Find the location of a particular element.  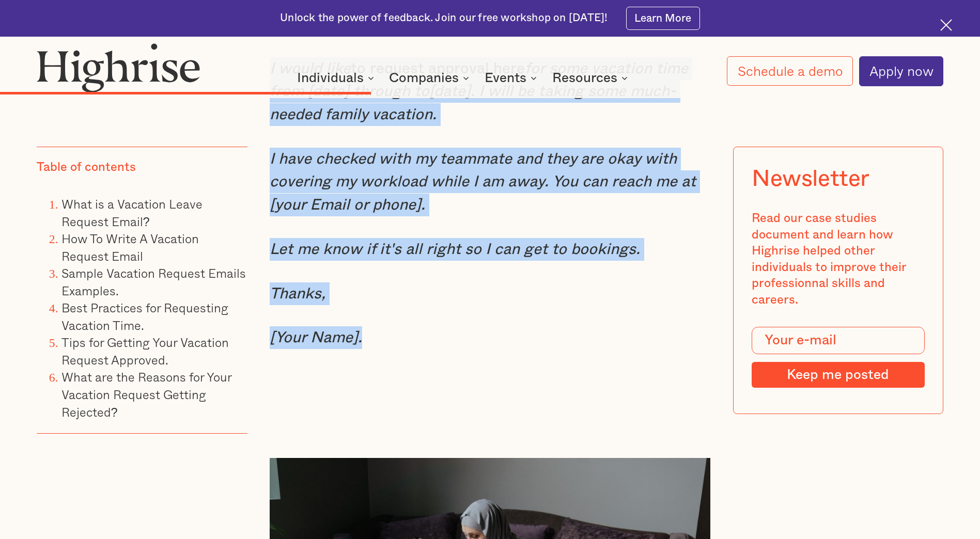

a: Best Practices for Requesting Vacation Time. is located at coordinates (145, 316).